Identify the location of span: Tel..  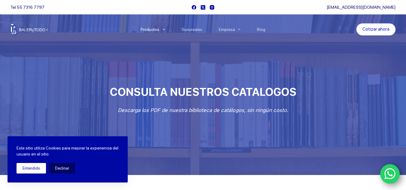
(27, 7).